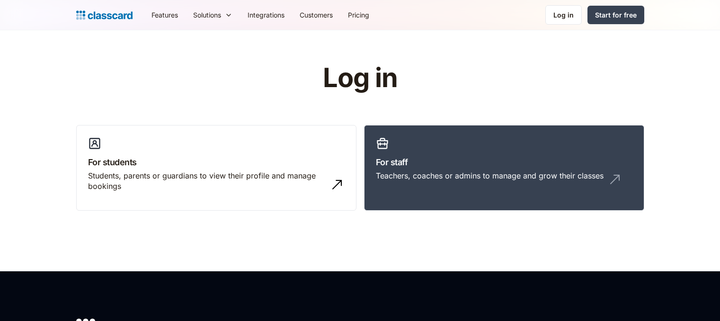 Image resolution: width=720 pixels, height=321 pixels. I want to click on a: home, so click(104, 15).